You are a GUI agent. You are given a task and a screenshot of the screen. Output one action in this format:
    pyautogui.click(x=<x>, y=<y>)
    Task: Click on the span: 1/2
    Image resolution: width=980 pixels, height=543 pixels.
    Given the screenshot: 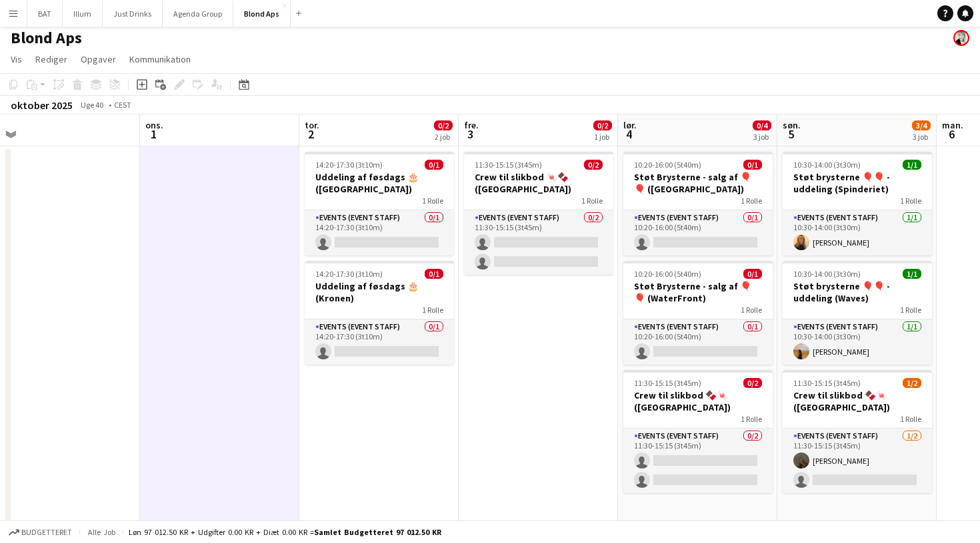 What is the action you would take?
    pyautogui.click(x=912, y=383)
    